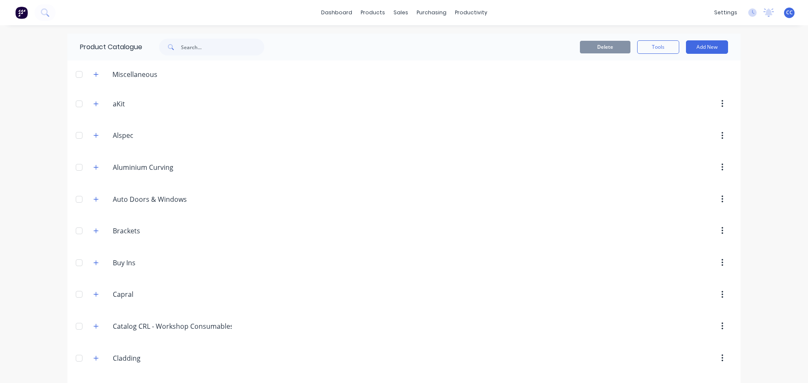 Image resolution: width=808 pixels, height=383 pixels. What do you see at coordinates (726, 13) in the screenshot?
I see `div: settings` at bounding box center [726, 13].